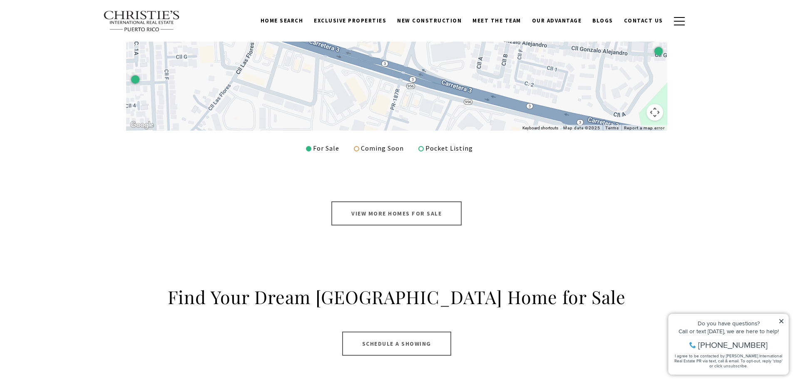  I want to click on div: Coming Soon, so click(379, 149).